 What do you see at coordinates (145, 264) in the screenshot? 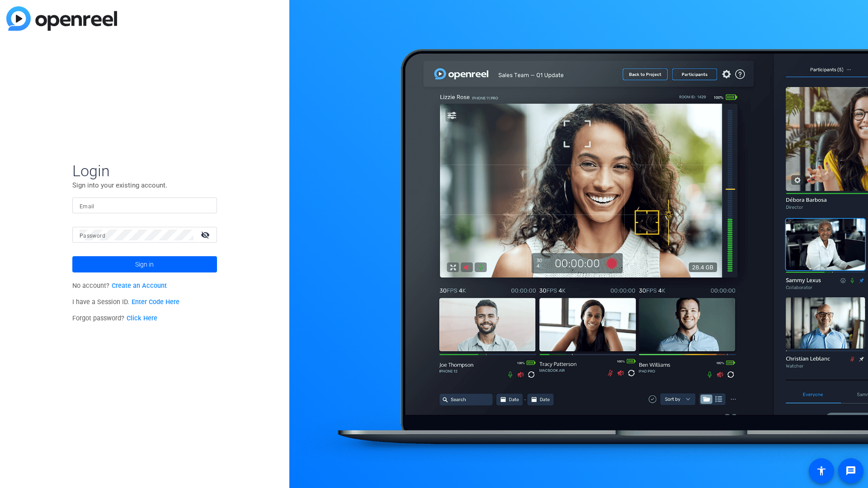
I see `button: Sign in` at bounding box center [145, 264].